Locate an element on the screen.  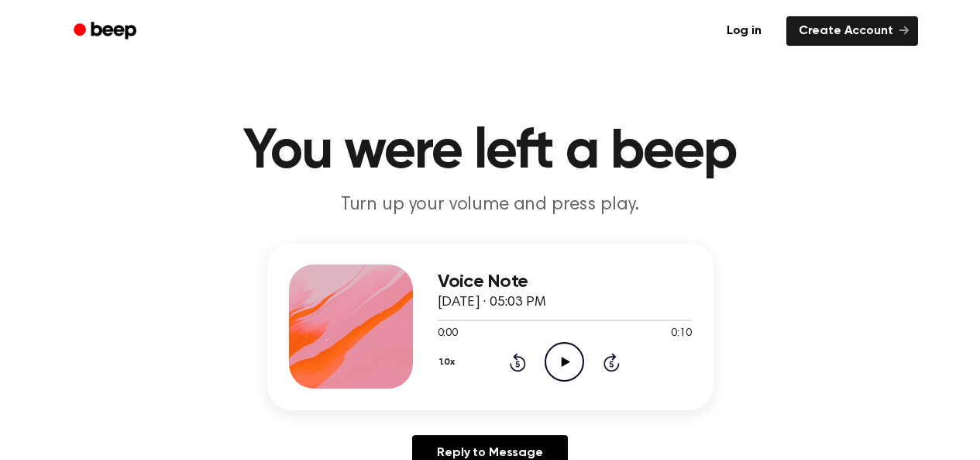
a: Beep is located at coordinates (106, 31).